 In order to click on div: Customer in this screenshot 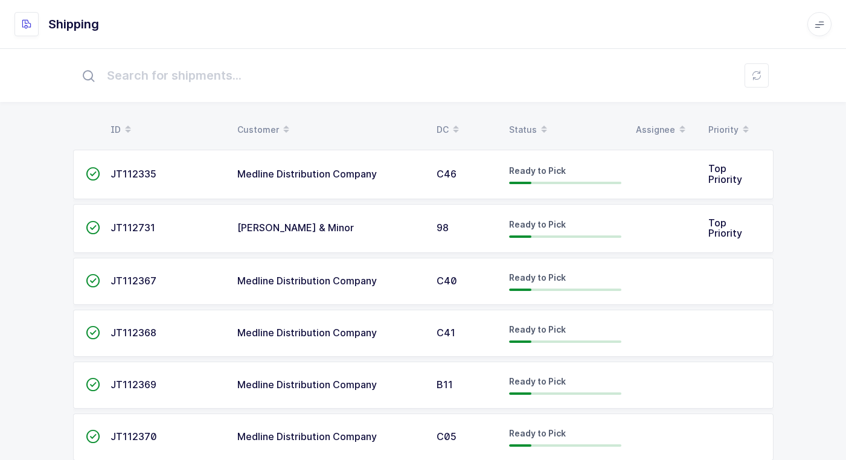, I will do `click(330, 130)`.